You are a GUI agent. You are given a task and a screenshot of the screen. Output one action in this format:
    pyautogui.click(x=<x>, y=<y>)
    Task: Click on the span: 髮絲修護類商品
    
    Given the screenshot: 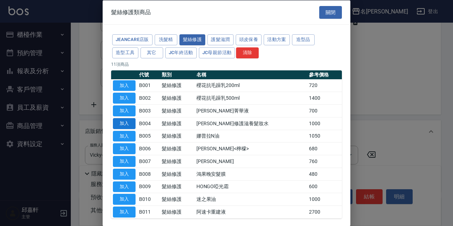 What is the action you would take?
    pyautogui.click(x=131, y=12)
    